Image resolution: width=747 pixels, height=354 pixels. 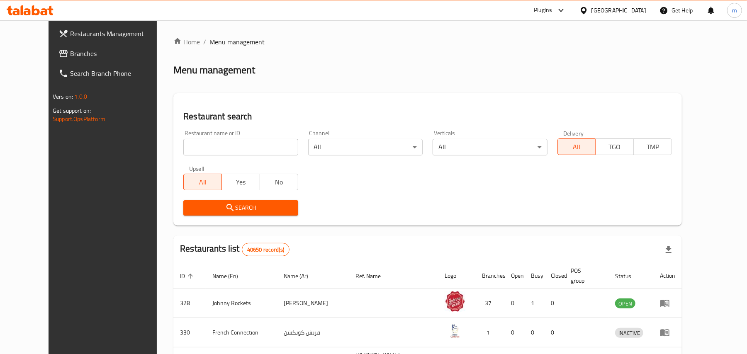 What do you see at coordinates (112, 73) in the screenshot?
I see `a: Search Branch Phone` at bounding box center [112, 73].